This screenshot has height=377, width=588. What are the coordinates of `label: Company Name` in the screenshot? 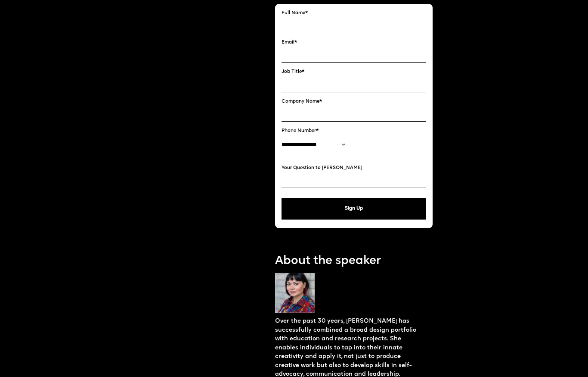 It's located at (354, 102).